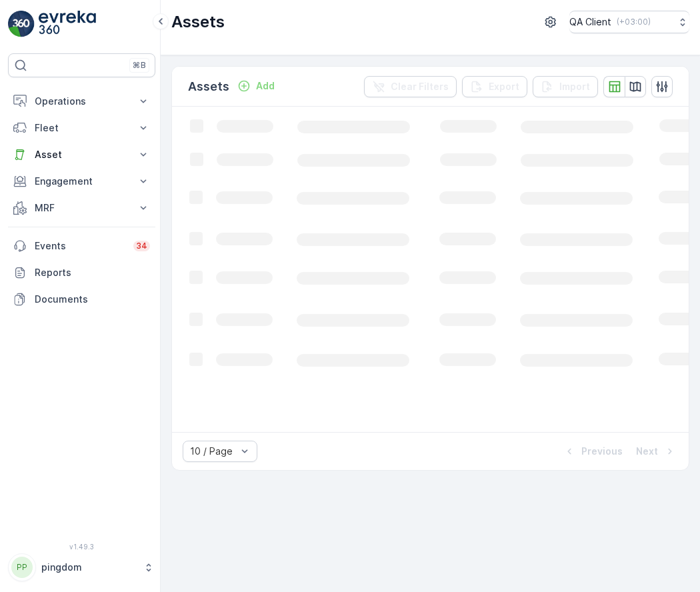  Describe the element at coordinates (81, 208) in the screenshot. I see `p: MRF` at that location.